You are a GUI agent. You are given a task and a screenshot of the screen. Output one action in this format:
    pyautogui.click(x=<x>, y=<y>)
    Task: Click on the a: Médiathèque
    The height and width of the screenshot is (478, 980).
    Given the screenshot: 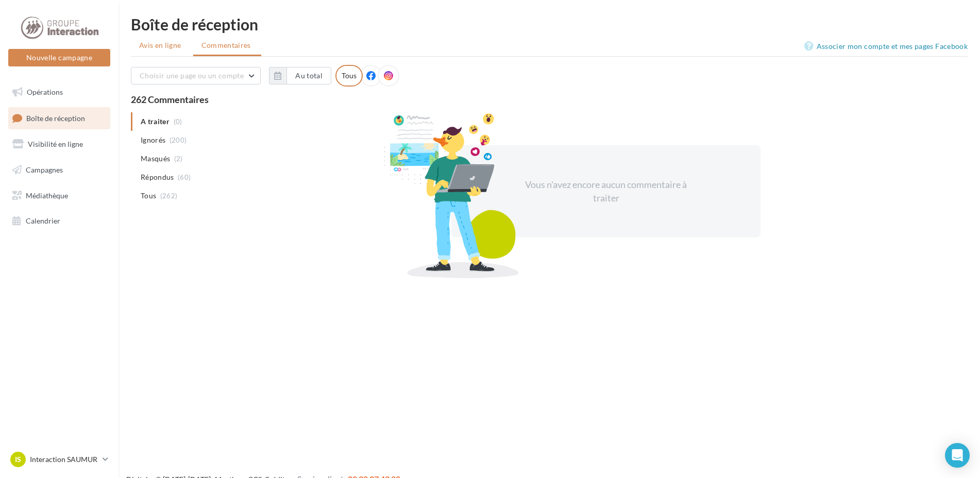 What is the action you would take?
    pyautogui.click(x=59, y=196)
    